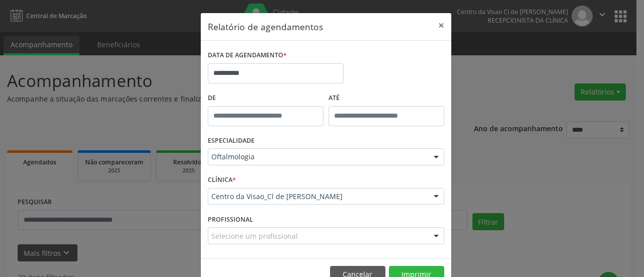  I want to click on h5: Relatório de agendamentos, so click(265, 27).